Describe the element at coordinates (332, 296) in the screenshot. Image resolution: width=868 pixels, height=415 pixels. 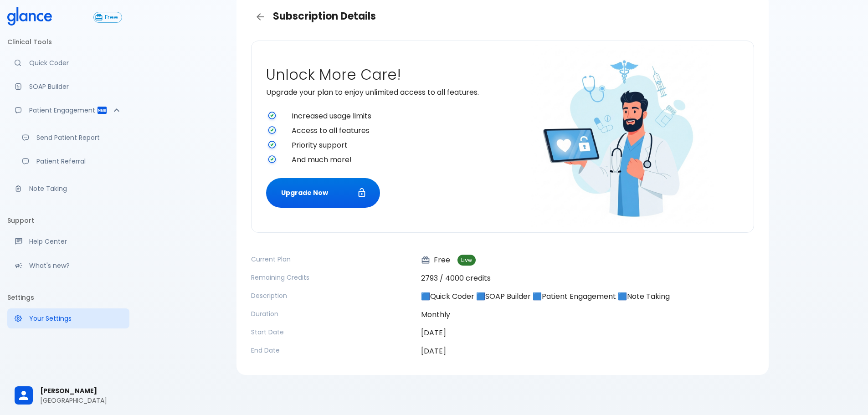
I see `p: Description` at that location.